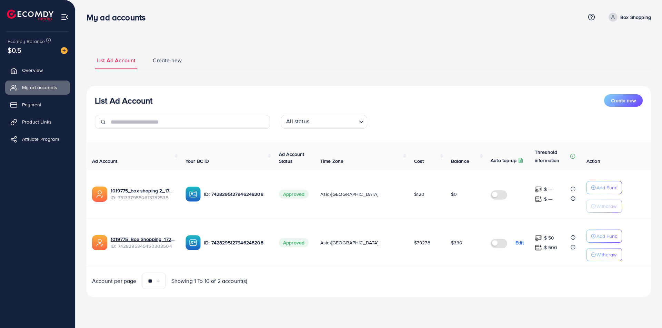 The width and height of the screenshot is (662, 328). Describe the element at coordinates (38, 70) in the screenshot. I see `a: Overview` at that location.